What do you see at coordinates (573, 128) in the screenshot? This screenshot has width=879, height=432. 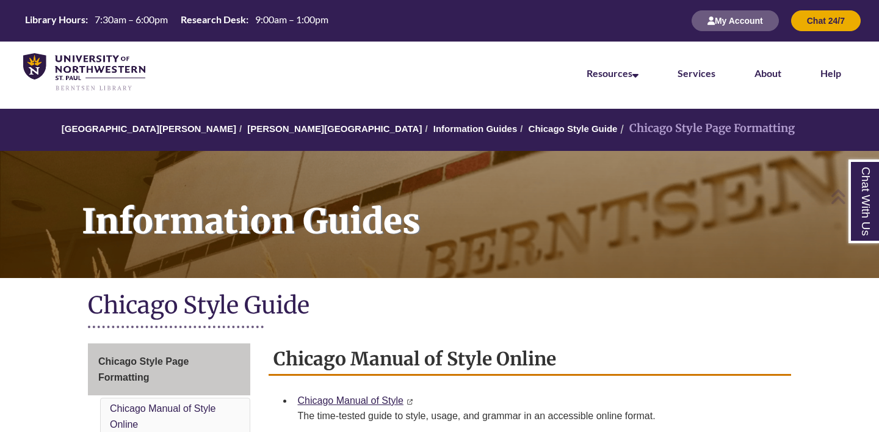 I see `a: Chicago Style Guide` at bounding box center [573, 128].